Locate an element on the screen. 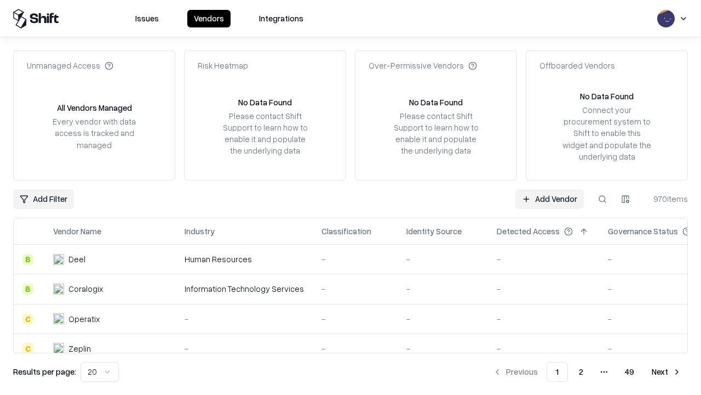 The image size is (701, 395). a: Add Vendor is located at coordinates (550, 199).